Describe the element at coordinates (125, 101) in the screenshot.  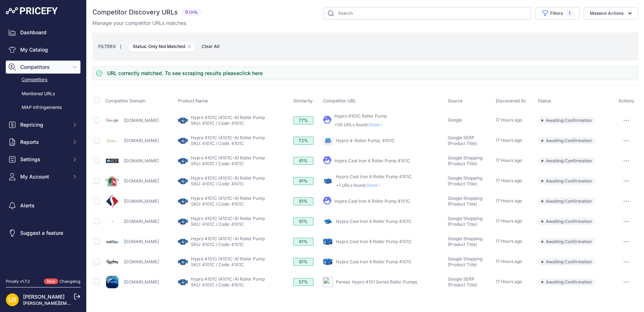
I see `span: Competitor Domain` at that location.